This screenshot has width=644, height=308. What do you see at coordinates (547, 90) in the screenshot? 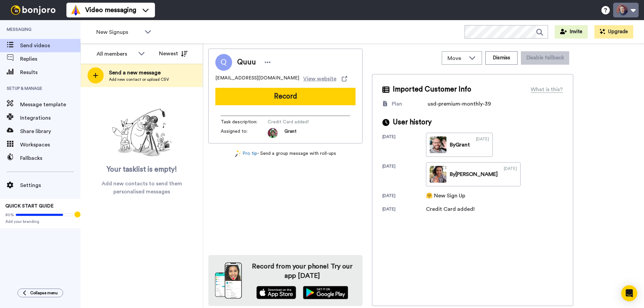
I see `div: What is this?` at bounding box center [547, 90].